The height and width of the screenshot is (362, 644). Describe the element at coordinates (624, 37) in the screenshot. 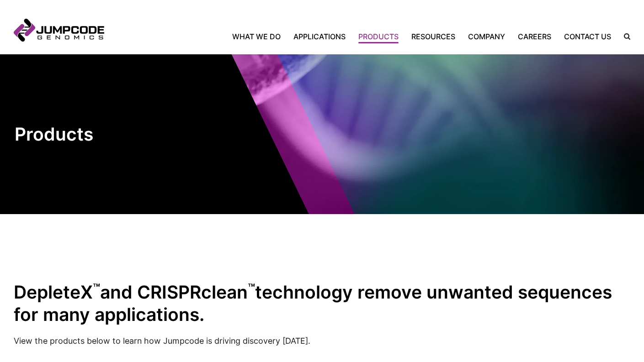

I see `label: Search the site.` at that location.